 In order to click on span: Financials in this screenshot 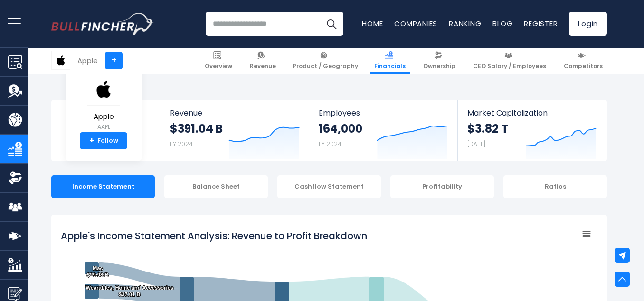, I will do `click(390, 66)`.